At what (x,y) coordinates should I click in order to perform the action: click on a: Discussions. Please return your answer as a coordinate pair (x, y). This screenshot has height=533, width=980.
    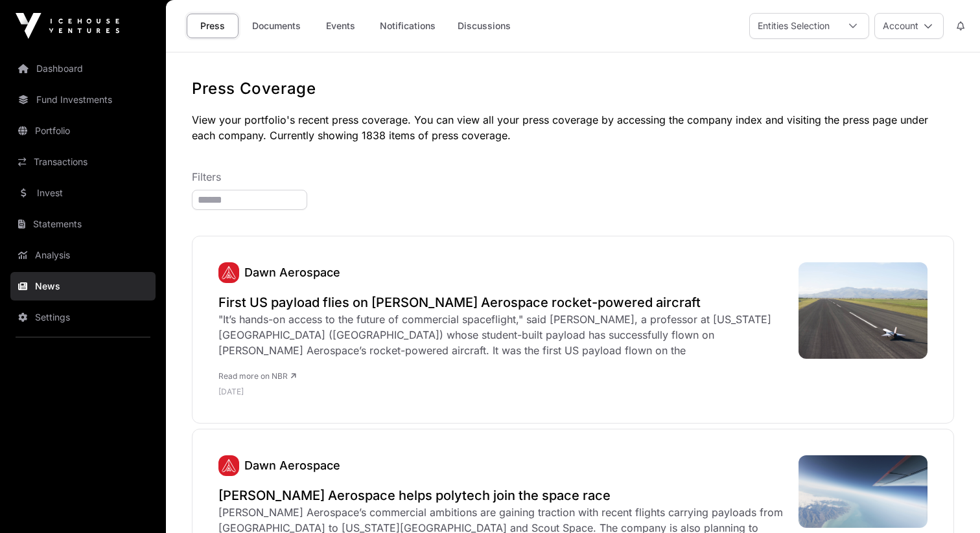
    Looking at the image, I should click on (484, 26).